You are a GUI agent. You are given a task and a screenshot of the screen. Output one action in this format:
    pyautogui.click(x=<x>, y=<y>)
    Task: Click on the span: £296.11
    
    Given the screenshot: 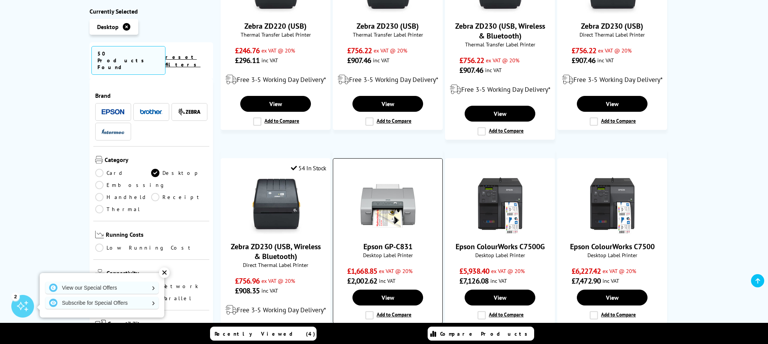 What is the action you would take?
    pyautogui.click(x=247, y=60)
    